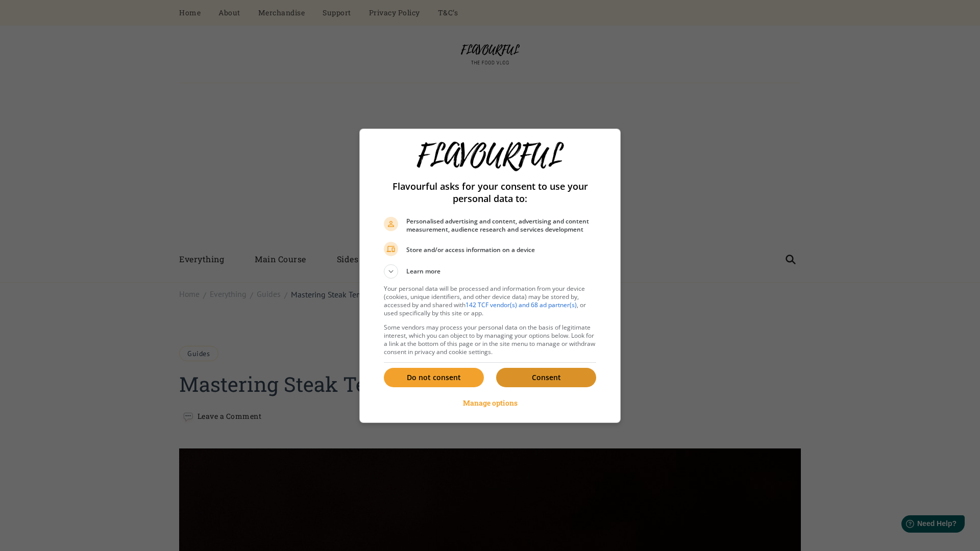 The width and height of the screenshot is (980, 551). I want to click on p: Manage options, so click(490, 402).